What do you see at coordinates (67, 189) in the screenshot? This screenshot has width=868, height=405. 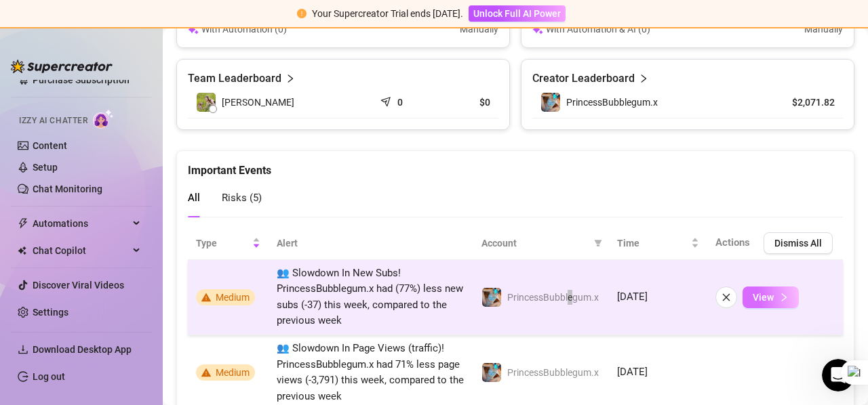 I see `a: Chat Monitoring` at bounding box center [67, 189].